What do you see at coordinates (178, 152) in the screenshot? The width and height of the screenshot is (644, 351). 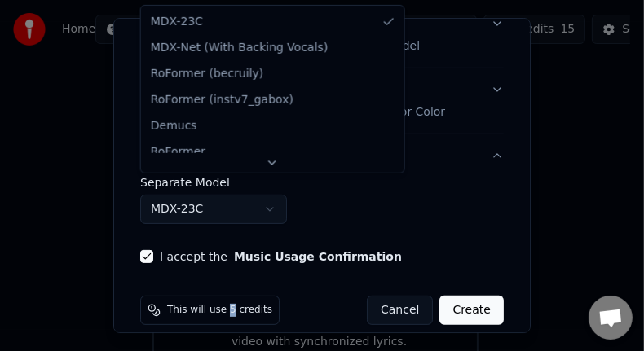 I see `span: RoFormer` at bounding box center [178, 152].